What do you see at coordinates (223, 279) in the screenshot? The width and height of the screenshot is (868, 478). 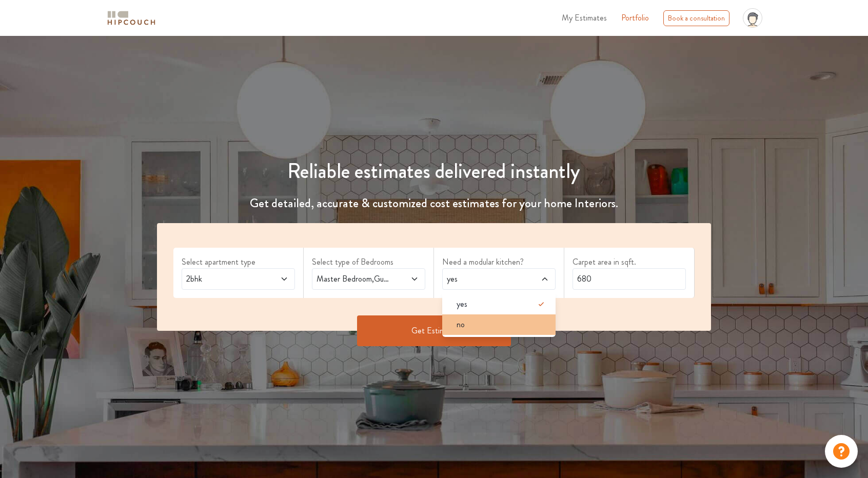 I see `span: 2bhk` at bounding box center [223, 279].